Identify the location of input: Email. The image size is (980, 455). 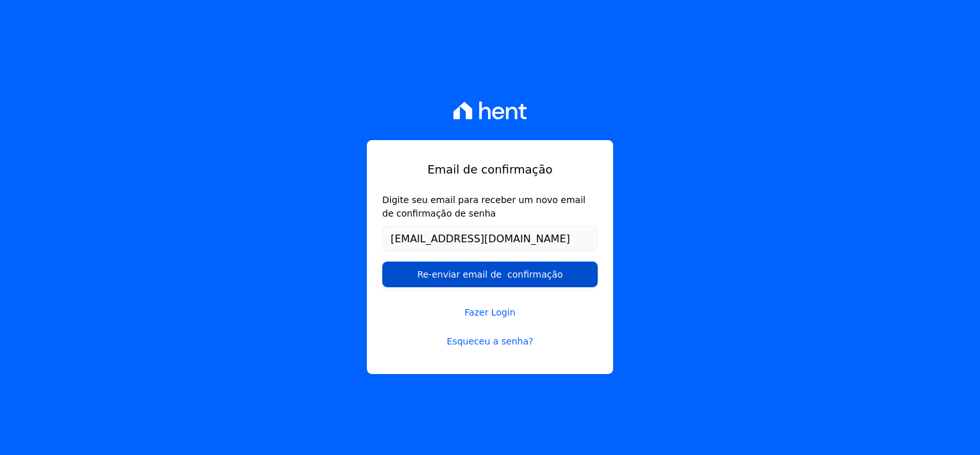
(490, 239).